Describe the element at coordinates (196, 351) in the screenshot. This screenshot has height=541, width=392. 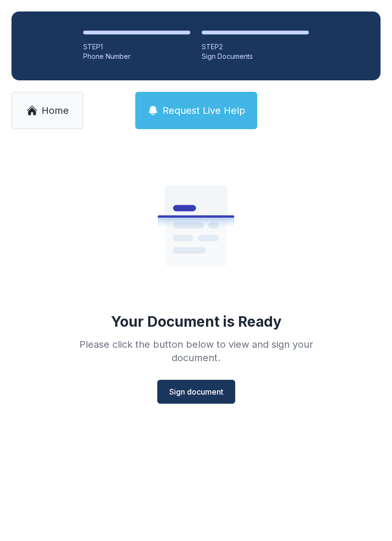
I see `div: Please click the button below to view and sign your document.` at that location.